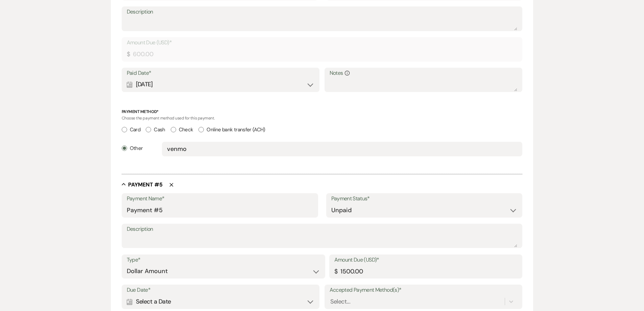 The height and width of the screenshot is (311, 644). I want to click on label: Notes, so click(423, 73).